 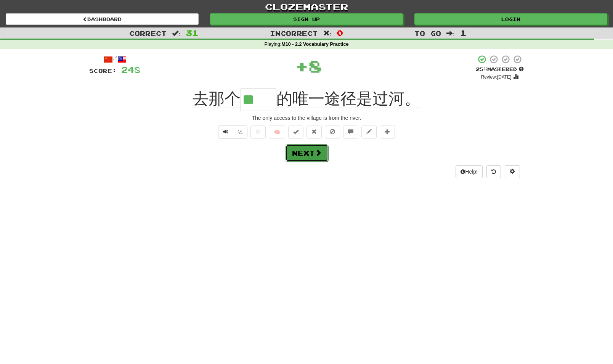 What do you see at coordinates (102, 19) in the screenshot?
I see `a: Dashboard` at bounding box center [102, 19].